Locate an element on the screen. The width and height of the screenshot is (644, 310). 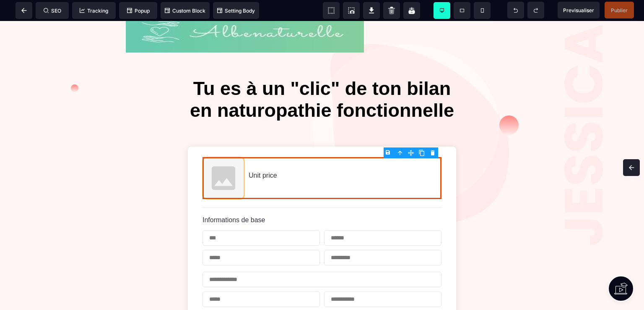
img: Product image is located at coordinates (224, 157).